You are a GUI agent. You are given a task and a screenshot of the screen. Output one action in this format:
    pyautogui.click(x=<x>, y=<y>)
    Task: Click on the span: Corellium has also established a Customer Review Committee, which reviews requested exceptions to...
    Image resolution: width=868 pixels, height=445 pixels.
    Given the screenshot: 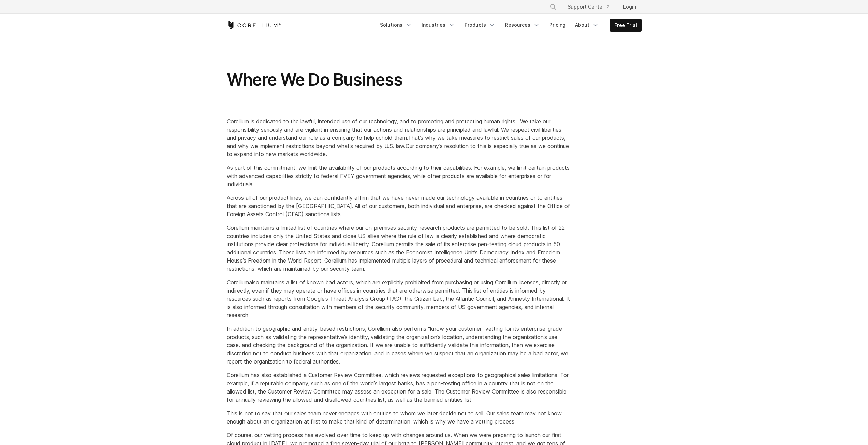 What is the action you would take?
    pyautogui.click(x=398, y=388)
    